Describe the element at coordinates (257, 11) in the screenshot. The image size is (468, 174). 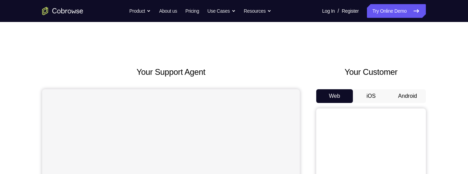
I see `button: Resources` at that location.